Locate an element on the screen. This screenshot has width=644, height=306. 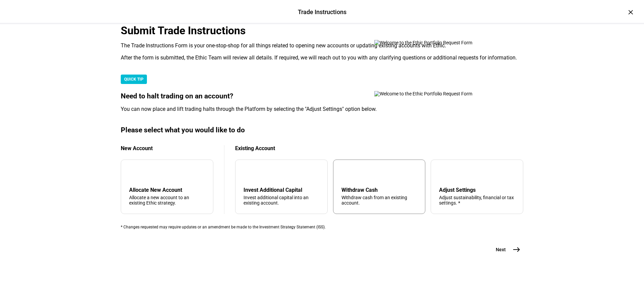
button: Next is located at coordinates (505, 249).